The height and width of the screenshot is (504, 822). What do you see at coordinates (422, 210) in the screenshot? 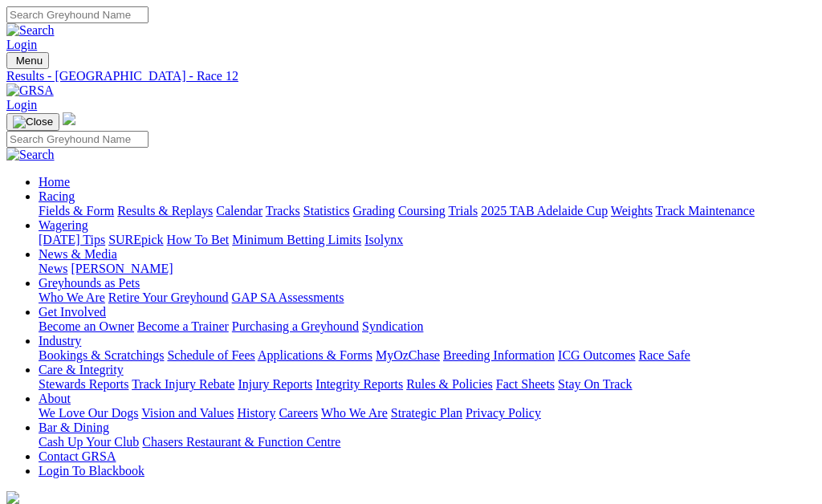
I see `a: Coursing` at bounding box center [422, 210].